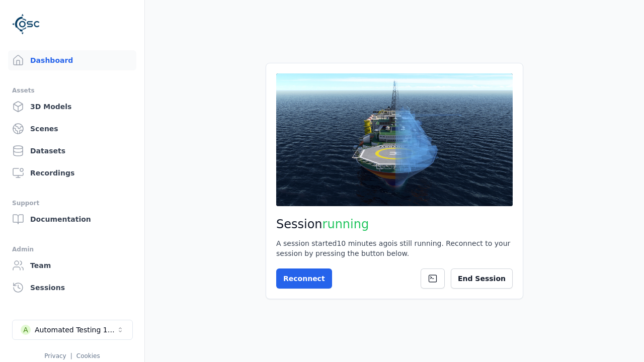 Image resolution: width=644 pixels, height=362 pixels. What do you see at coordinates (394, 248) in the screenshot?
I see `div: A session started 10 minutes ago is still running. Reconnect to your session by pressing the butt...` at bounding box center [394, 248].